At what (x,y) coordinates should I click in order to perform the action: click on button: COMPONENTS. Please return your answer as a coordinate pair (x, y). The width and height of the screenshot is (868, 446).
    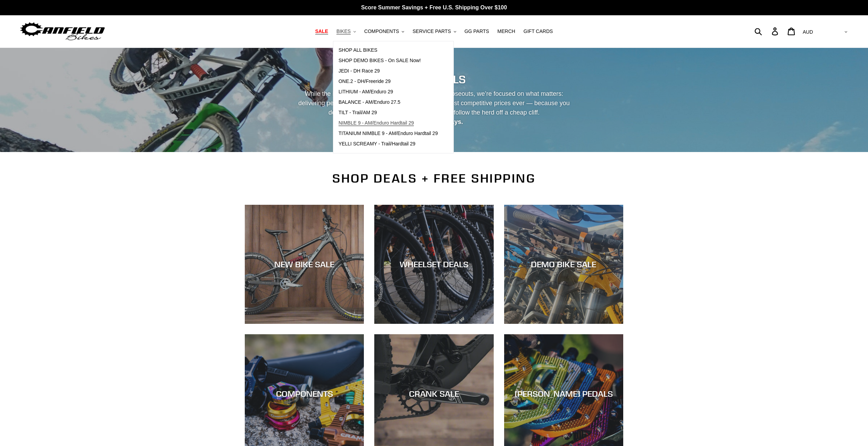
    Looking at the image, I should click on (384, 31).